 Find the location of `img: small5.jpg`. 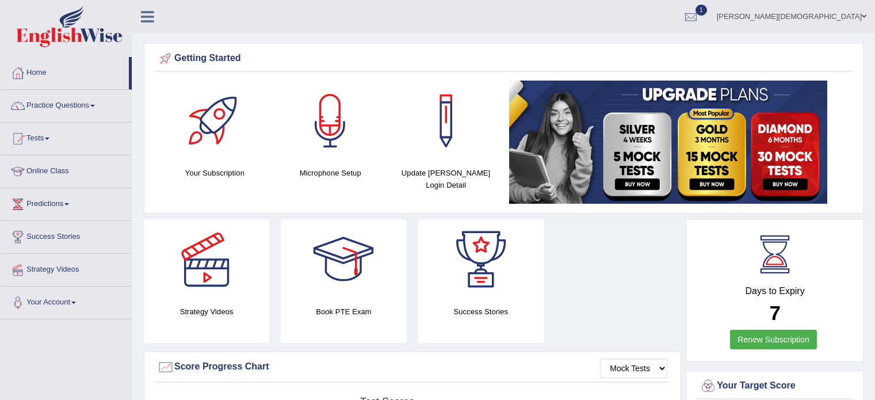

img: small5.jpg is located at coordinates (668, 142).